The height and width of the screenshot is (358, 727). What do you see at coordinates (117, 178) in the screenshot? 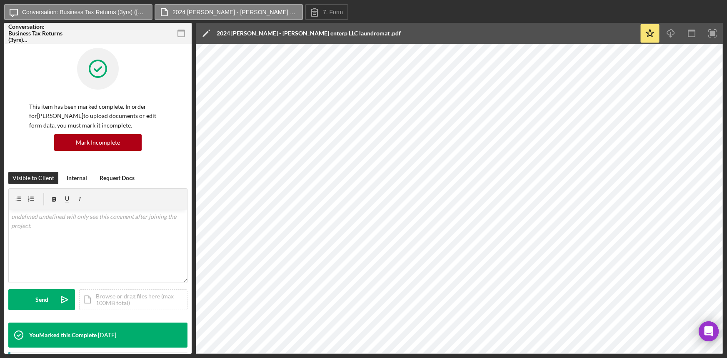
I see `button: Request Docs` at bounding box center [117, 178].